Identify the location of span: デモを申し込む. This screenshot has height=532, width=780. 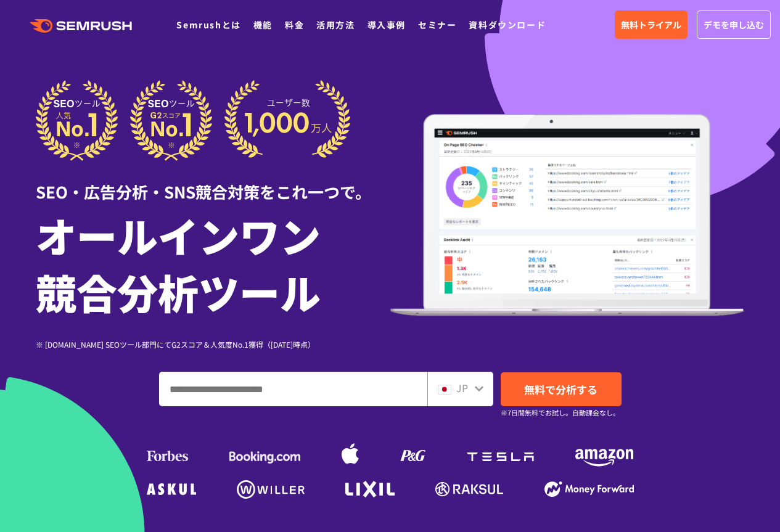
(734, 24).